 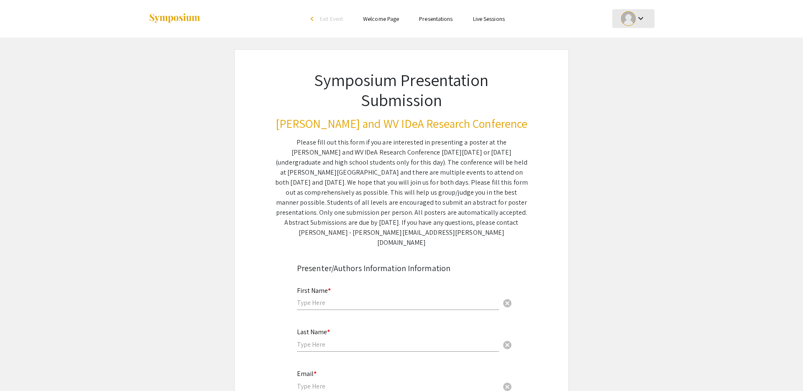 I want to click on img: Symposium by ForagerOne, so click(x=174, y=18).